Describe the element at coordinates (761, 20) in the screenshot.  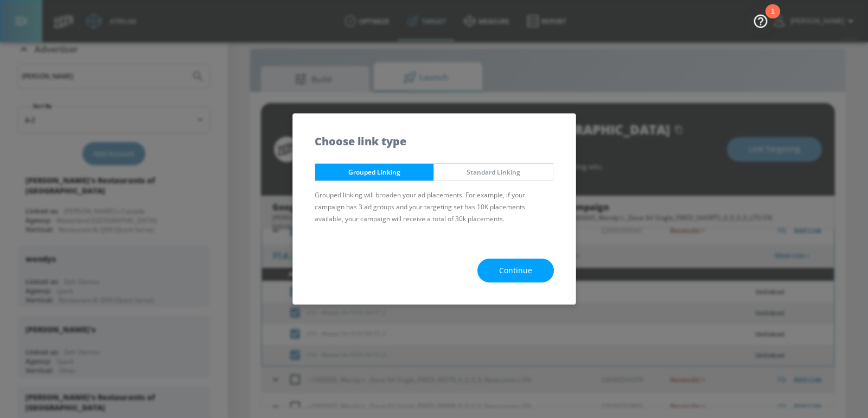
I see `button: Open Resource Center, 1 new notification` at that location.